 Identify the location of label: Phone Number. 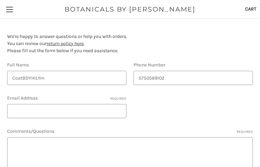
(193, 65).